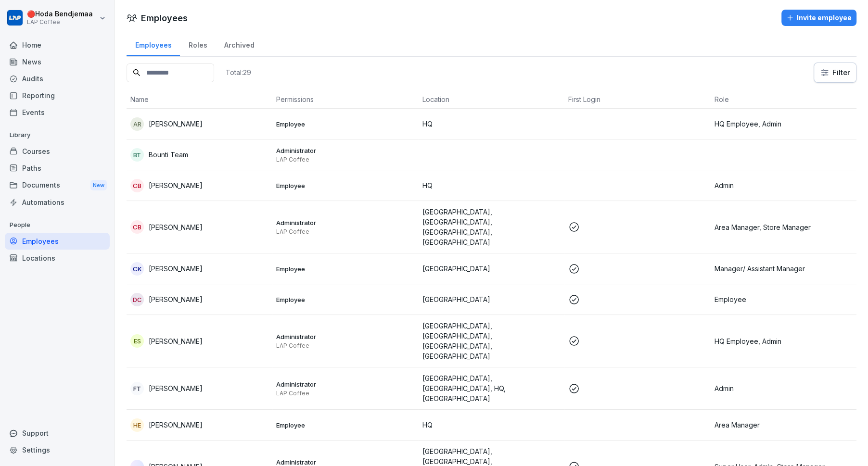  Describe the element at coordinates (137, 425) in the screenshot. I see `div: HE` at that location.